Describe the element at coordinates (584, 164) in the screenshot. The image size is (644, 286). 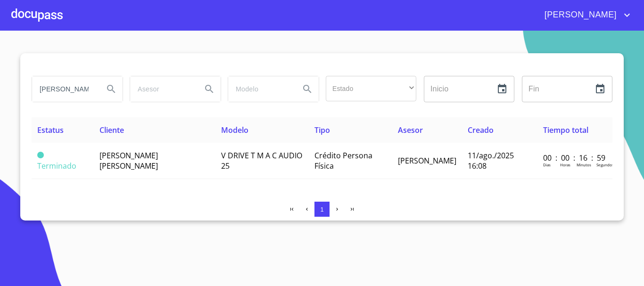
I see `p: Minutos` at that location.